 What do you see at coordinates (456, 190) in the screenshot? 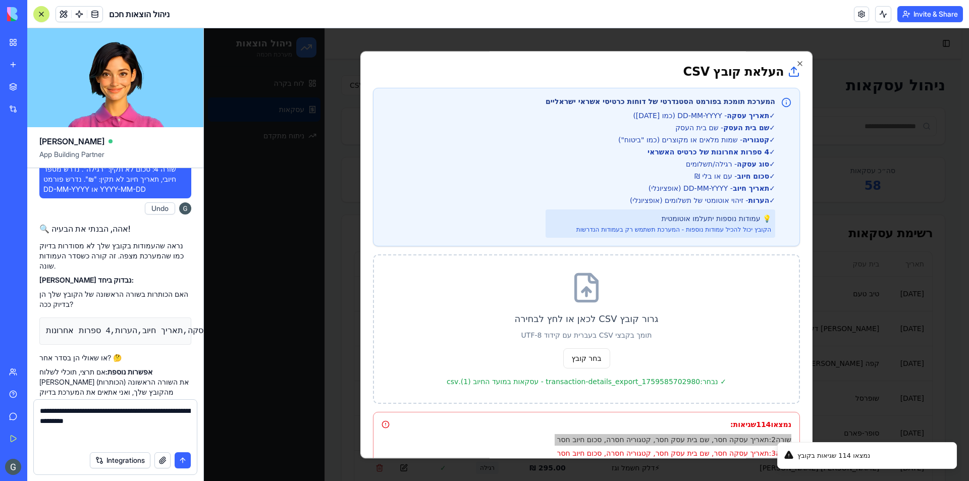
I see `p: 💡 עמודות נוספות יתעלמו אוטומטית` at bounding box center [456, 190].